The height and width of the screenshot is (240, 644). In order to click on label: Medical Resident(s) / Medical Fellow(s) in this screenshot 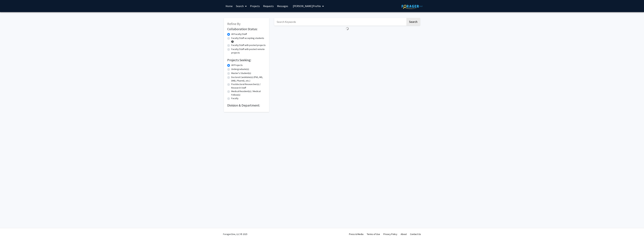, I will do `click(248, 93)`.